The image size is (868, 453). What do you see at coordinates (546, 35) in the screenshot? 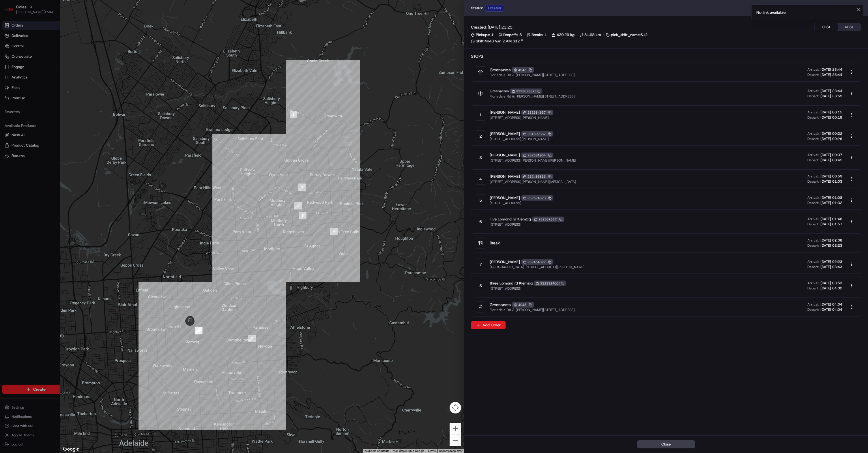
I see `span: 1` at bounding box center [546, 35].